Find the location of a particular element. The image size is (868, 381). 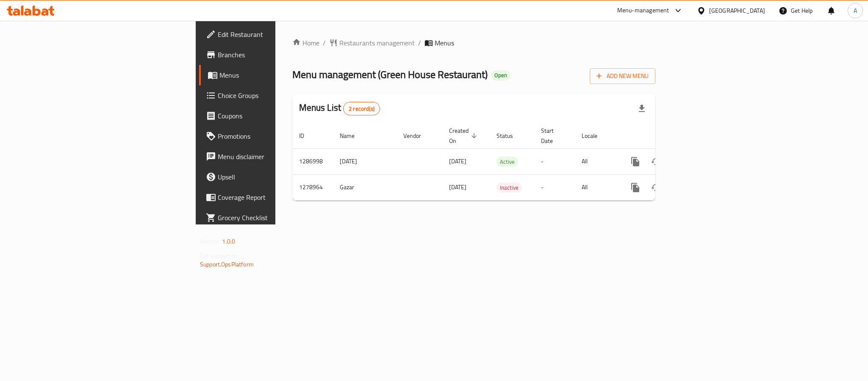

span: ID is located at coordinates (307, 136).